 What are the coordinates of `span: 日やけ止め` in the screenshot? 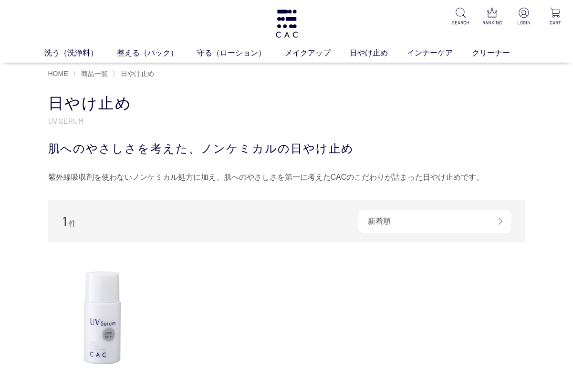 It's located at (138, 74).